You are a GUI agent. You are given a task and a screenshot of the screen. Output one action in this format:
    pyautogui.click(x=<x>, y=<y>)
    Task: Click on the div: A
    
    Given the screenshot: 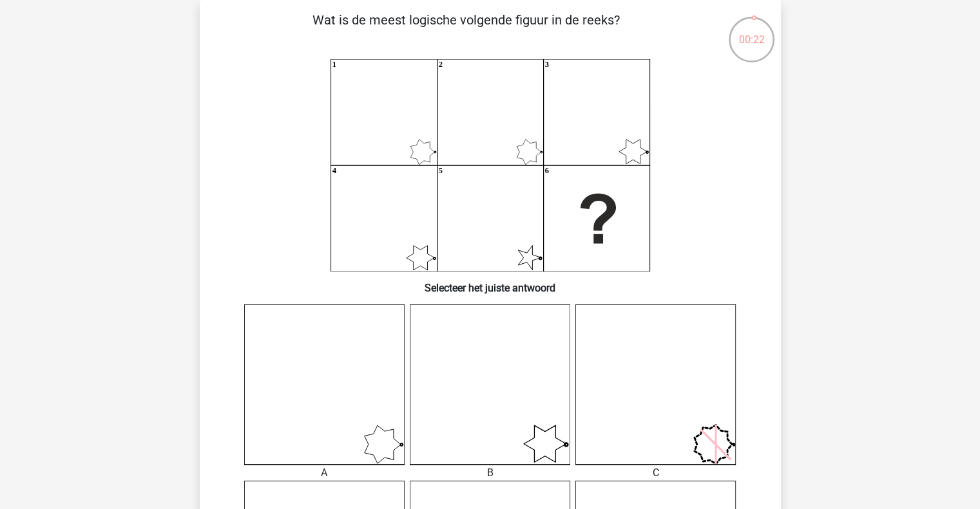 What is the action you would take?
    pyautogui.click(x=324, y=473)
    